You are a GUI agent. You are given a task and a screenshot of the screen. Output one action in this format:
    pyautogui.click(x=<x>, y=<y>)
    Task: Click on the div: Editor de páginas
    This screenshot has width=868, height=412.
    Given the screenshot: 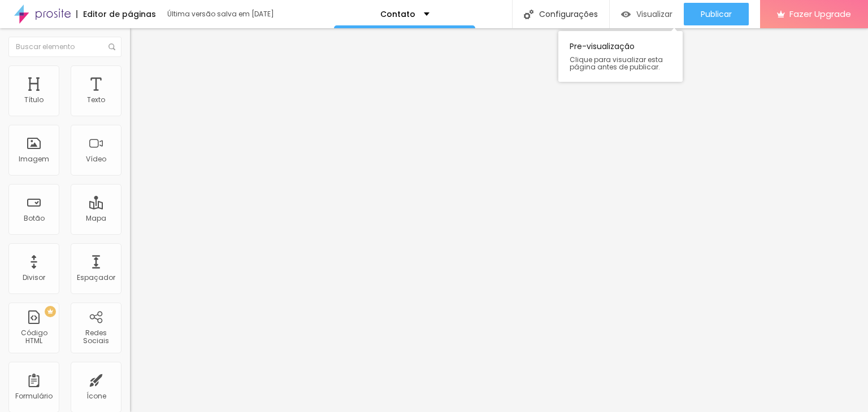 What is the action you would take?
    pyautogui.click(x=115, y=14)
    